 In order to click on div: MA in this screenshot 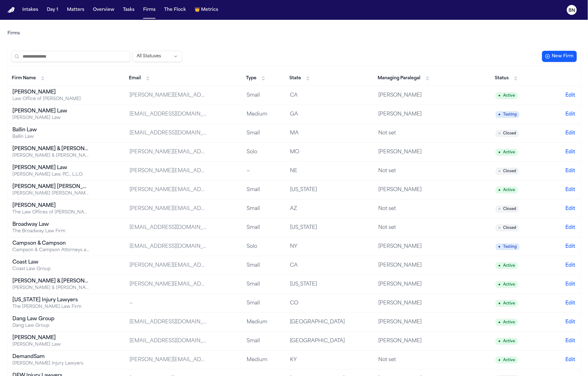, I will do `click(329, 133)`.